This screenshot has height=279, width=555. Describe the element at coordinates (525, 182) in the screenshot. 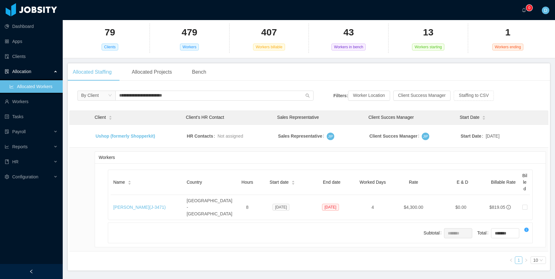

I see `span: Billed` at that location.